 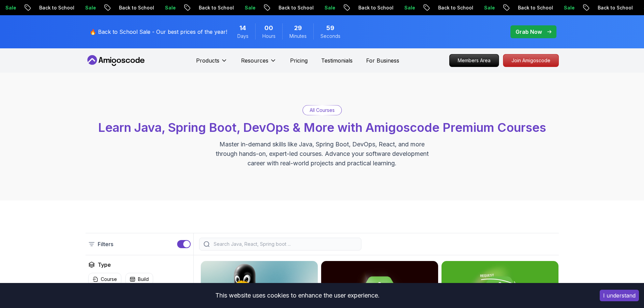 What do you see at coordinates (322, 154) in the screenshot?
I see `p: Master in-demand skills like Java, Spring Boot, DevOps, React, and more through hands-on, expert-...` at bounding box center [322, 154].